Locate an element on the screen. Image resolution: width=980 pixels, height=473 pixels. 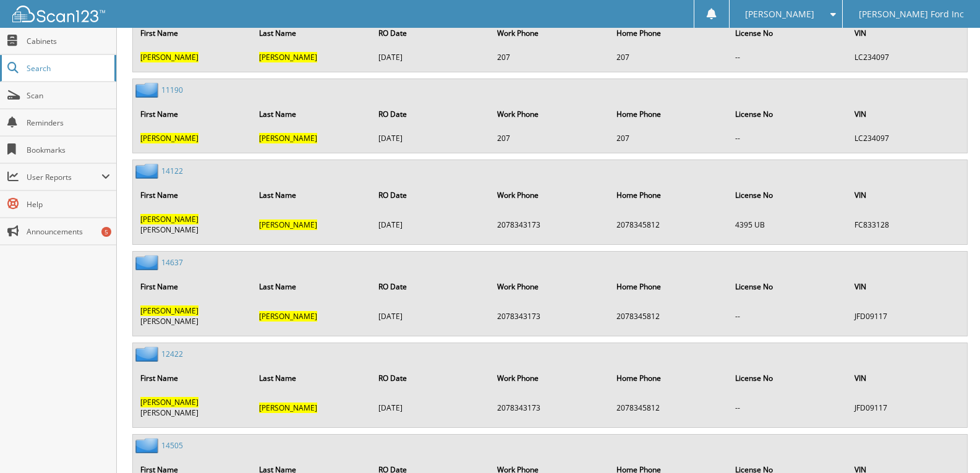
span: Search is located at coordinates (67, 68).